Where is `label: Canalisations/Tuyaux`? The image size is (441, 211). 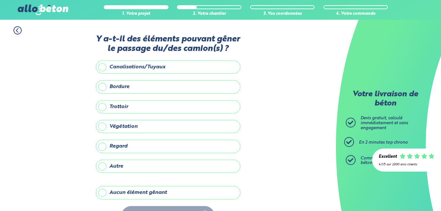
label: Canalisations/Tuyaux is located at coordinates (168, 67).